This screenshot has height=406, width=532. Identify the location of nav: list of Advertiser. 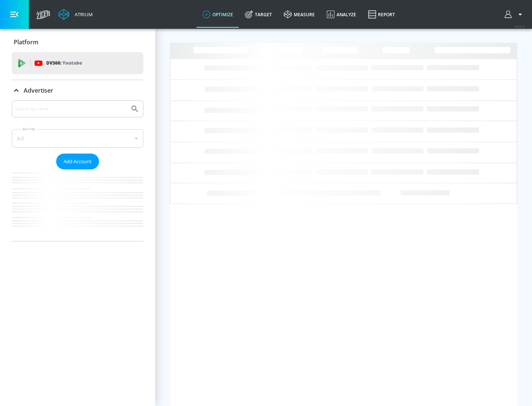
(77, 205).